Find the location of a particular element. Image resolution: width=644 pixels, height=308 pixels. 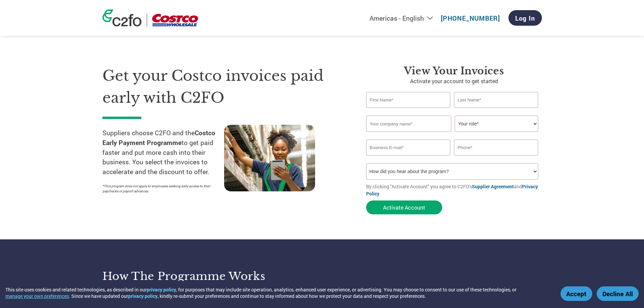

h3: How the programme works is located at coordinates (208, 276).